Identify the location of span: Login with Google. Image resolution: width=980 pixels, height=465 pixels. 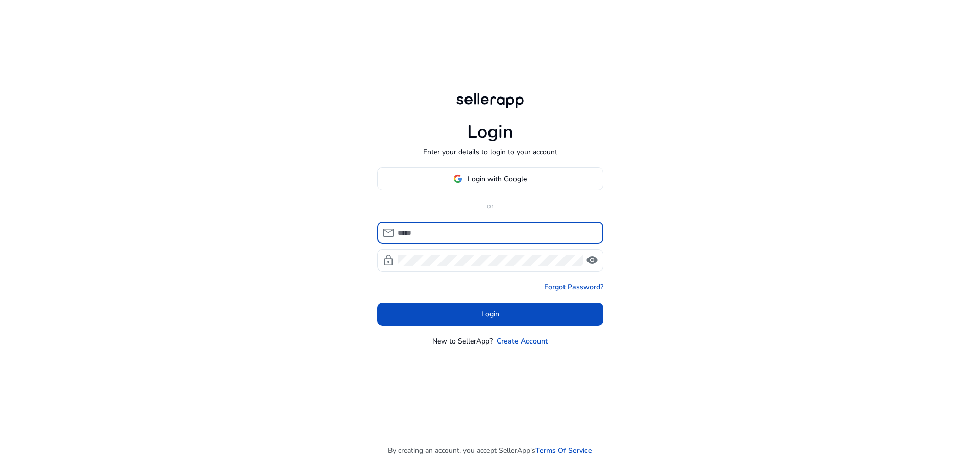
(497, 178).